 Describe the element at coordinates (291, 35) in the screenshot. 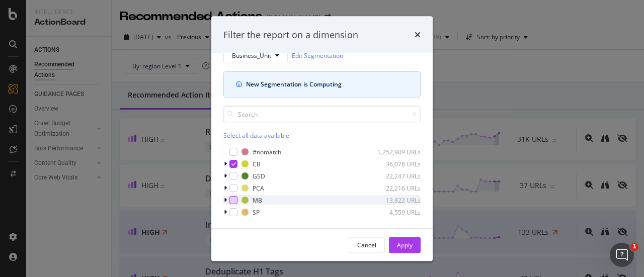

I see `div: Filter the report on a dimension` at that location.